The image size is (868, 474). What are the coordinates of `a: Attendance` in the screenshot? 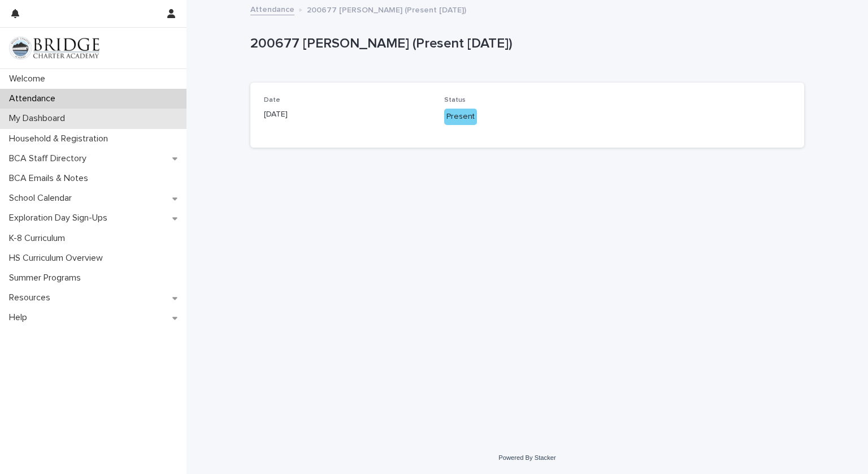 It's located at (272, 9).